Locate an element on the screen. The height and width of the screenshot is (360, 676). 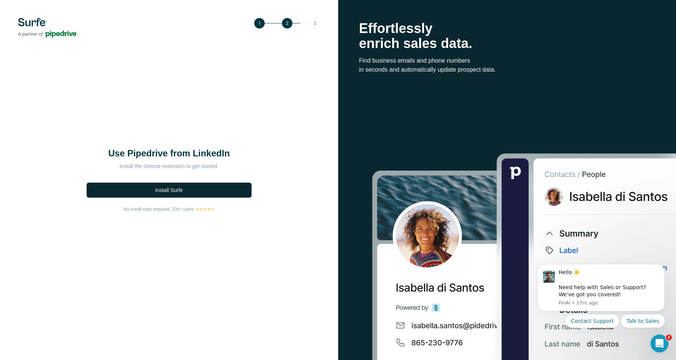
img: Step 2 is located at coordinates (287, 23).